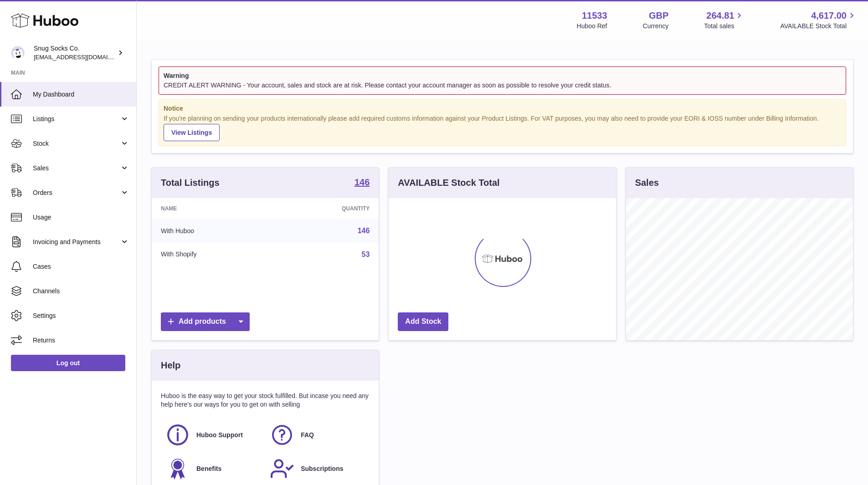  Describe the element at coordinates (205, 321) in the screenshot. I see `a: Add products` at that location.